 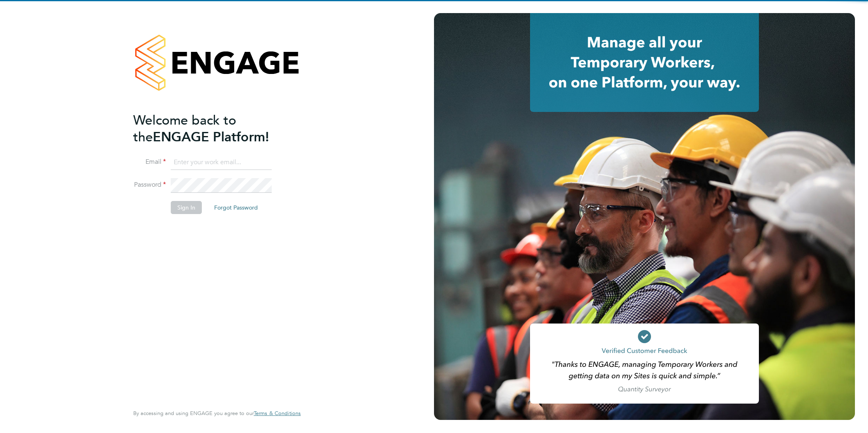 I want to click on span: By accessing and using ENGAGE you agree to our, so click(x=217, y=413).